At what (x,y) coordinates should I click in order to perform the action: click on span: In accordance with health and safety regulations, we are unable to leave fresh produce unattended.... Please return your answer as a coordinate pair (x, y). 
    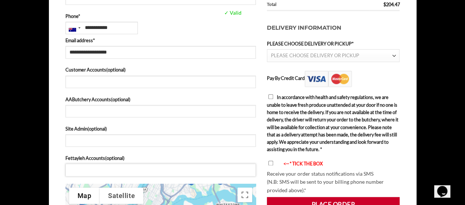
    Looking at the image, I should click on (332, 123).